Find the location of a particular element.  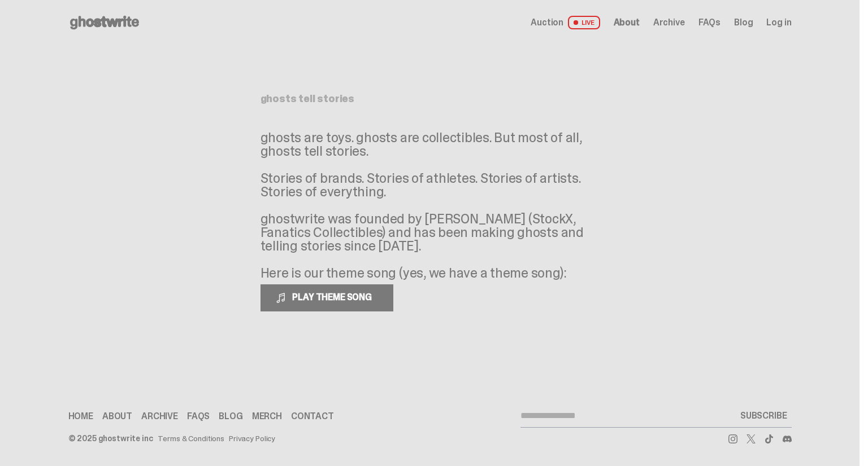

p: ghosts are toys. ghosts are collectibles. But most of all, ghosts tell stories. Stories of brands... is located at coordinates (430, 205).